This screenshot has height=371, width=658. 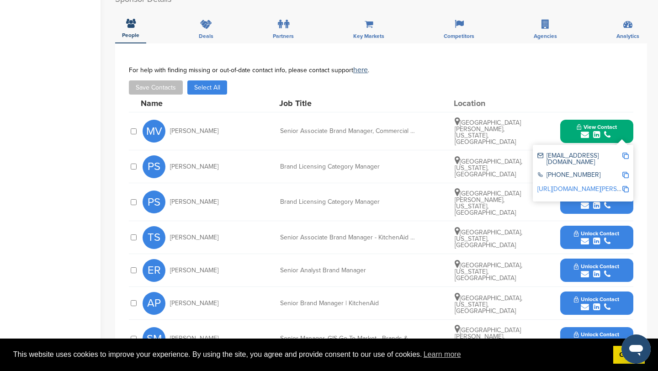 What do you see at coordinates (154, 303) in the screenshot?
I see `span: AP` at bounding box center [154, 303].